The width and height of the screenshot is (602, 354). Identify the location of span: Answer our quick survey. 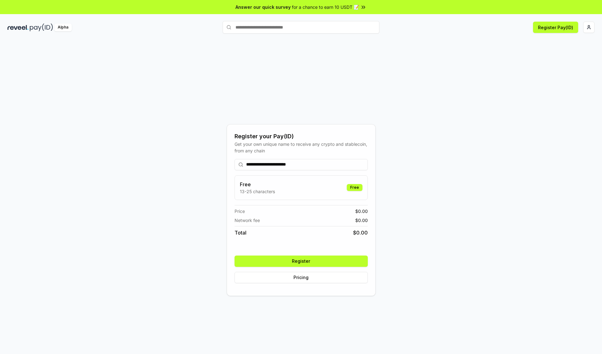
(263, 7).